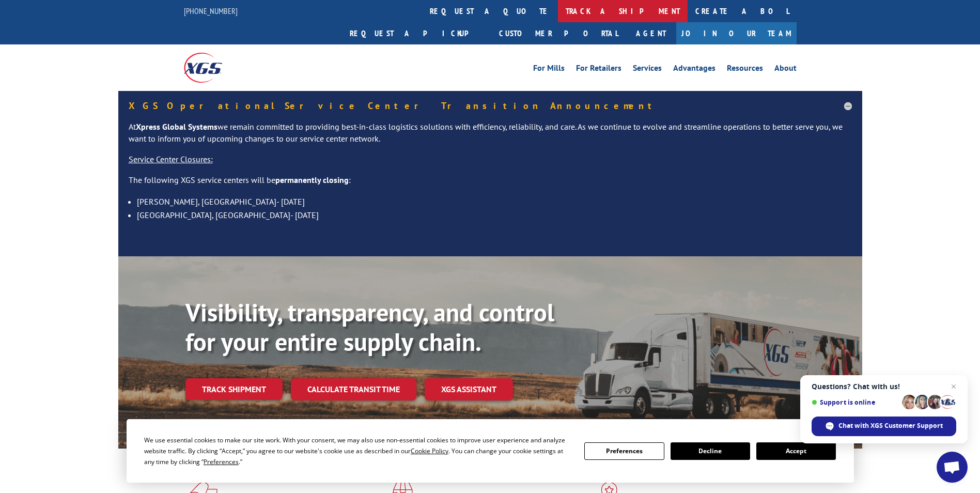 The height and width of the screenshot is (493, 980). What do you see at coordinates (647, 70) in the screenshot?
I see `a: Services` at bounding box center [647, 70].